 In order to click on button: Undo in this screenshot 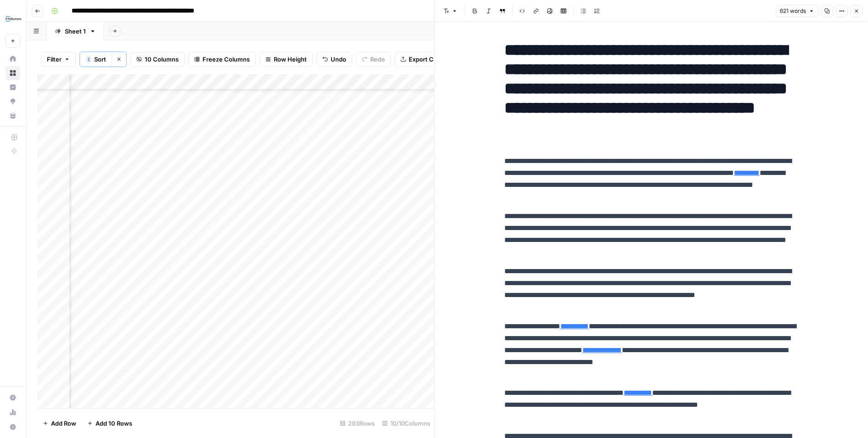, I will do `click(334, 59)`.